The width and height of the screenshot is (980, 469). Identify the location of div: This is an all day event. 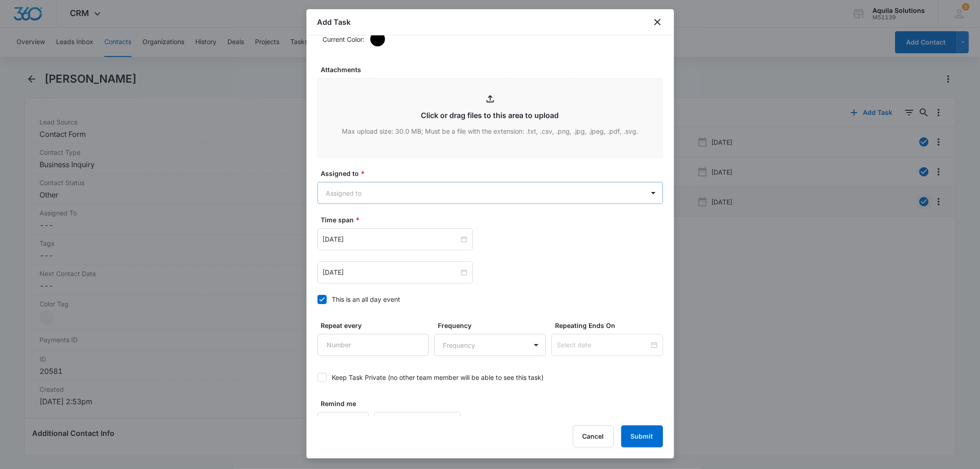
(366, 299).